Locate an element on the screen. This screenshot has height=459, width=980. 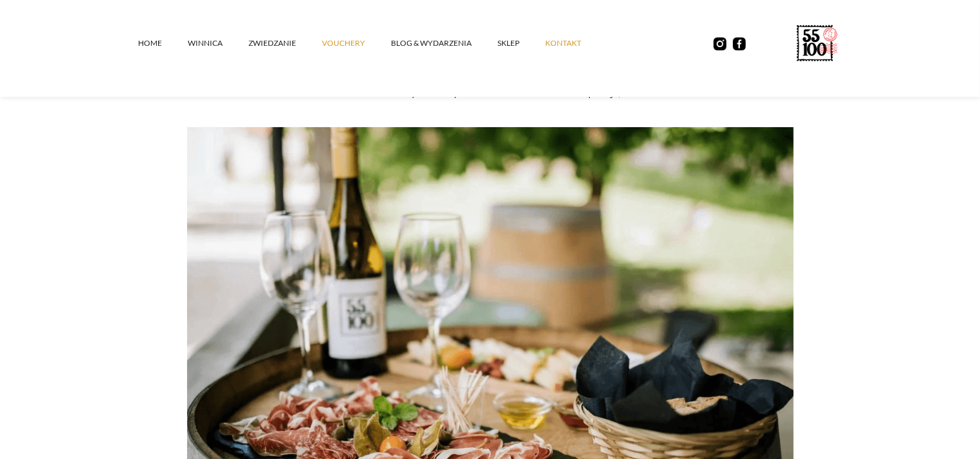
a: vouchery is located at coordinates (356, 43).